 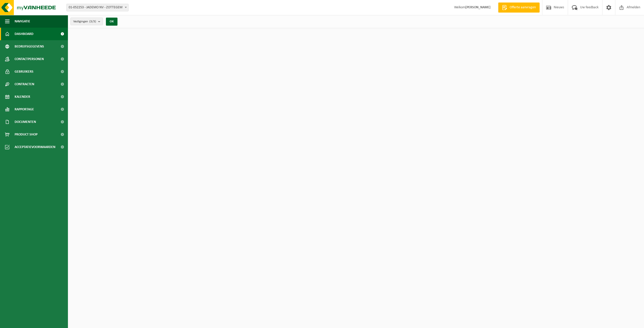 I want to click on a: Offerte aanvragen, so click(x=519, y=8).